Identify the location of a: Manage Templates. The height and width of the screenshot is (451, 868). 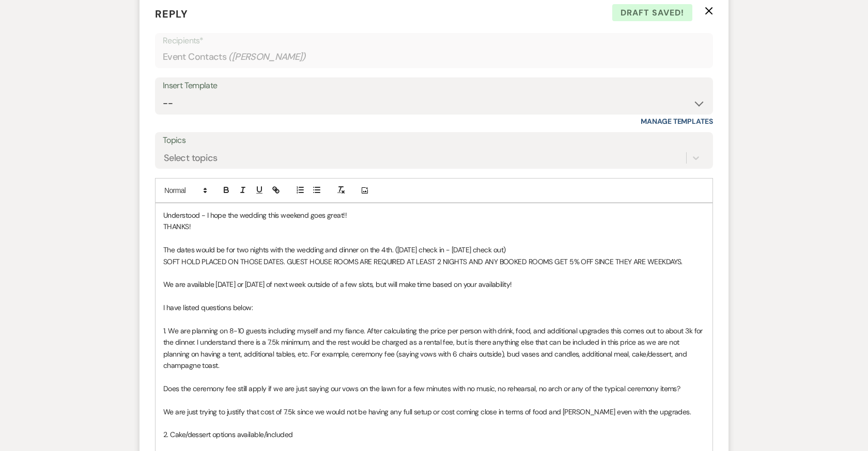
(678, 122).